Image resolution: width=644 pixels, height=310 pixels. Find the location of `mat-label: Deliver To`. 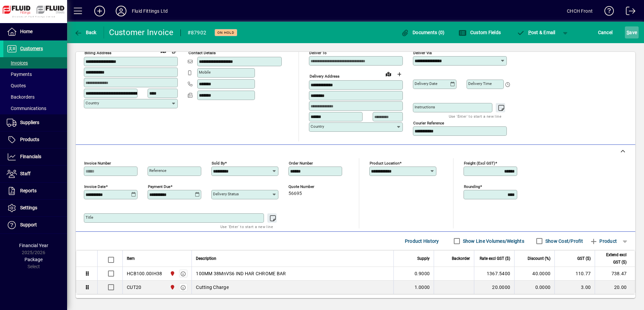

mat-label: Deliver To is located at coordinates (318, 53).